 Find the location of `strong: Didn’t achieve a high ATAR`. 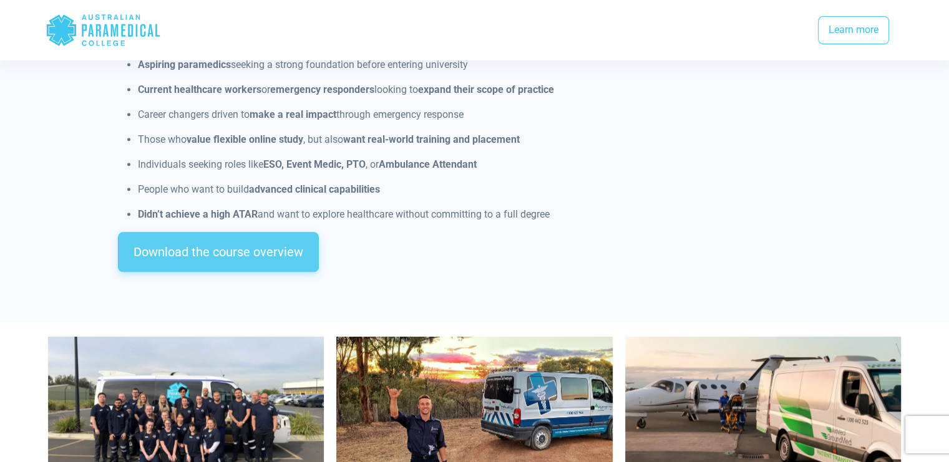

strong: Didn’t achieve a high ATAR is located at coordinates (198, 214).